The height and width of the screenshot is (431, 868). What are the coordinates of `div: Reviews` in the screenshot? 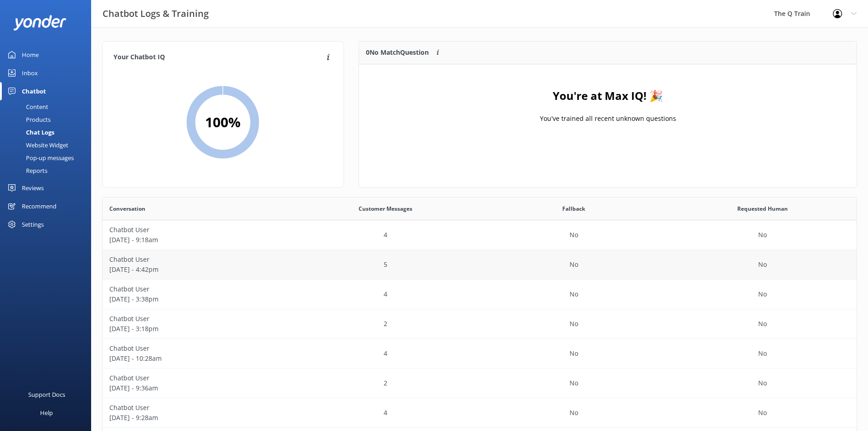 It's located at (32, 188).